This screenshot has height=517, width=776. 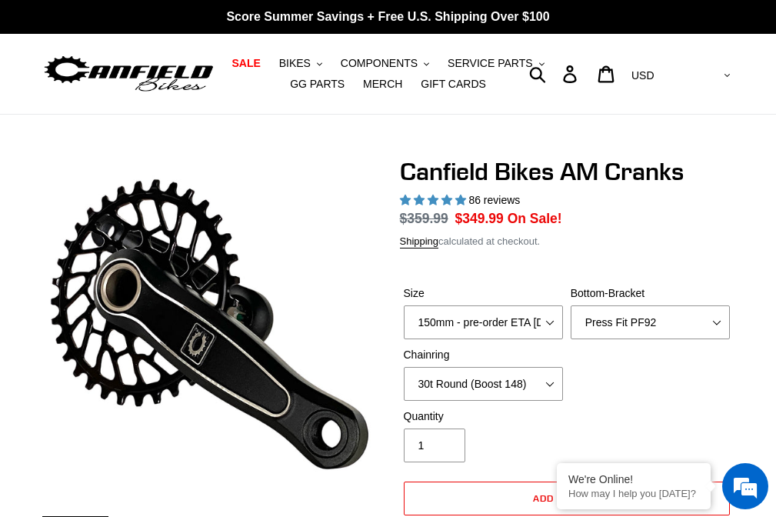 I want to click on h1: Canfield Bikes AM Cranks, so click(x=567, y=172).